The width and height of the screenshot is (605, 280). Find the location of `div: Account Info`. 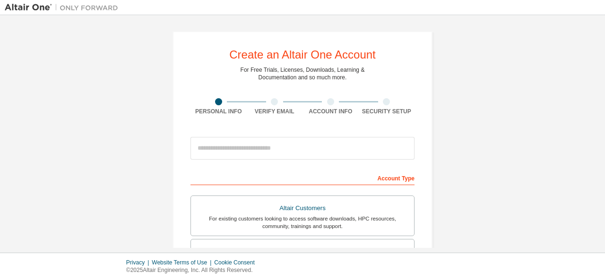

div: Account Info is located at coordinates (330, 112).